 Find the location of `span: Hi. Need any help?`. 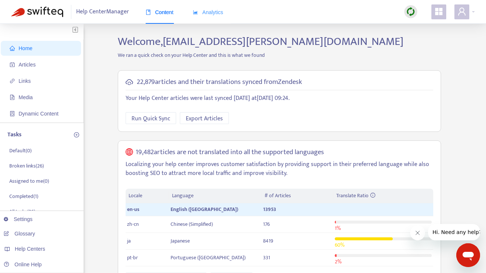

span: Hi. Need any help? is located at coordinates (29, 8).